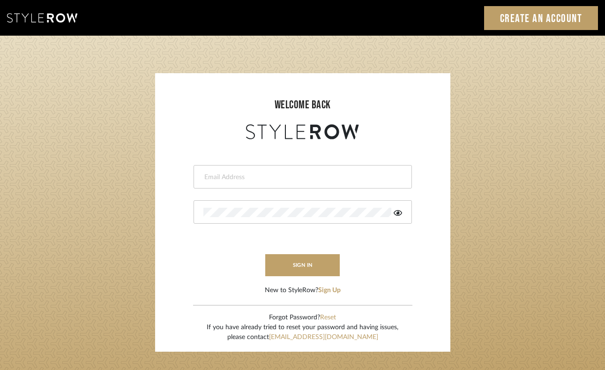 This screenshot has height=370, width=605. What do you see at coordinates (303, 265) in the screenshot?
I see `button: sign in` at bounding box center [303, 265].